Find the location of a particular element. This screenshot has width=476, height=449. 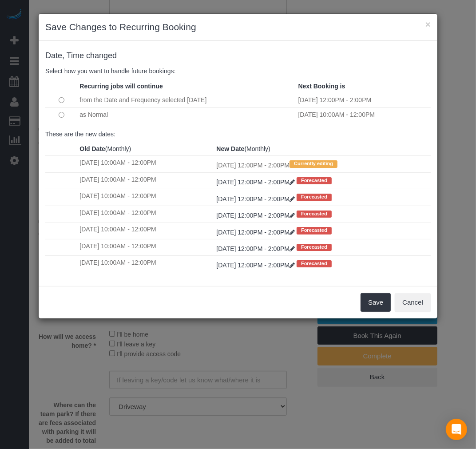

strong: New Date is located at coordinates (230, 149).